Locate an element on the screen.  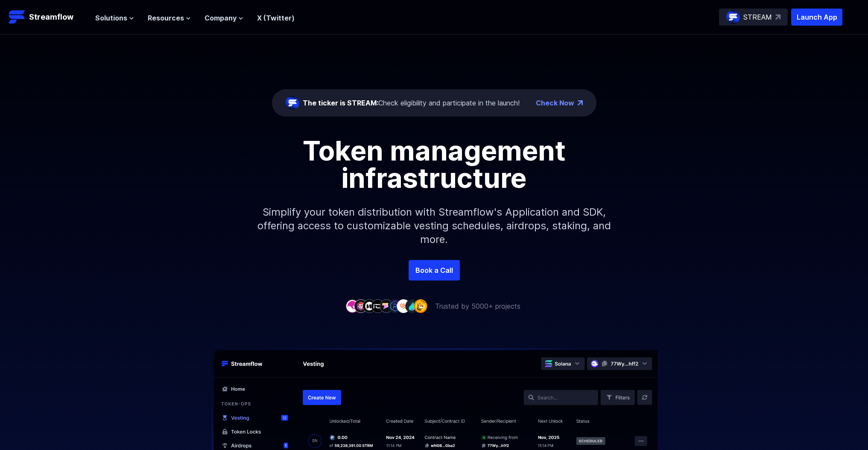
a: X (Twitter) is located at coordinates (276, 18).